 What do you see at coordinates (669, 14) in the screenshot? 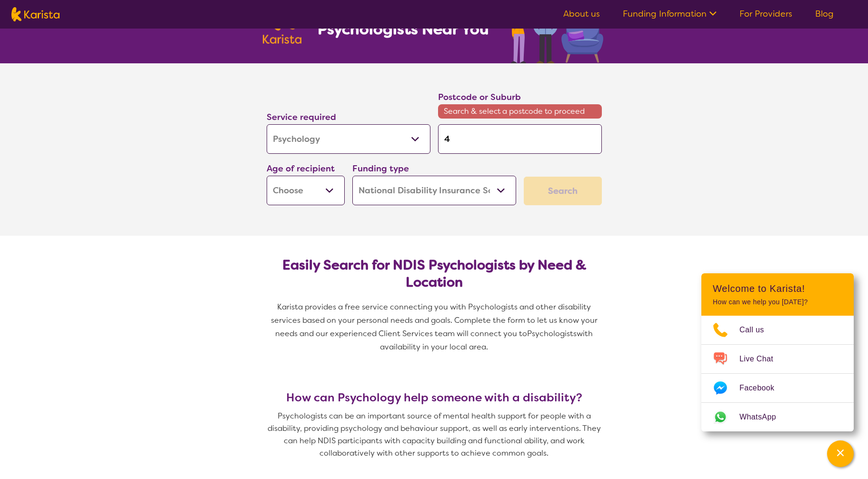
I see `a: Funding Information` at bounding box center [669, 14].